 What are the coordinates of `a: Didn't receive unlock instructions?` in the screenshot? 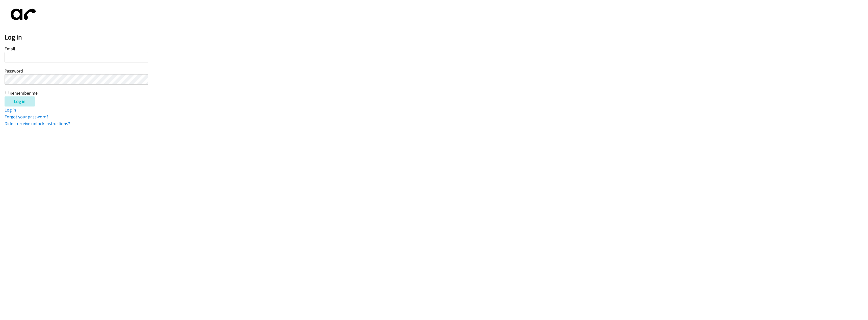 It's located at (38, 123).